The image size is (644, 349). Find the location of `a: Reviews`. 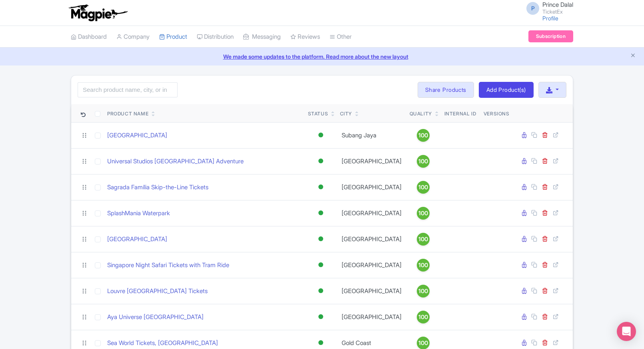

a: Reviews is located at coordinates (305, 37).